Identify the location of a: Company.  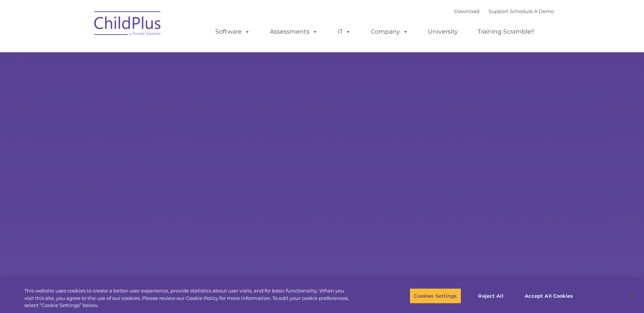
(389, 32).